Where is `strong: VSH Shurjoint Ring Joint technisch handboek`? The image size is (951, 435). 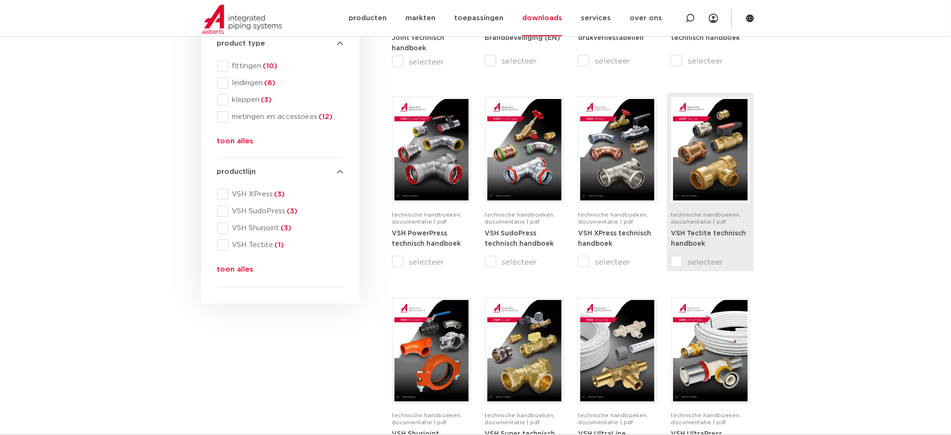
strong: VSH Shurjoint Ring Joint technisch handboek is located at coordinates (425, 38).